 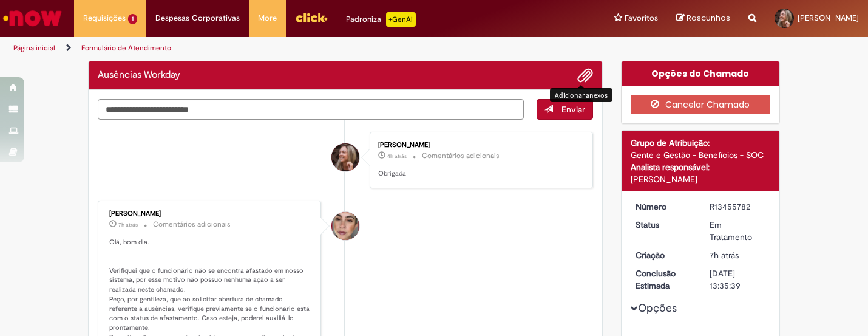 I want to click on div: R13455782, so click(x=738, y=207).